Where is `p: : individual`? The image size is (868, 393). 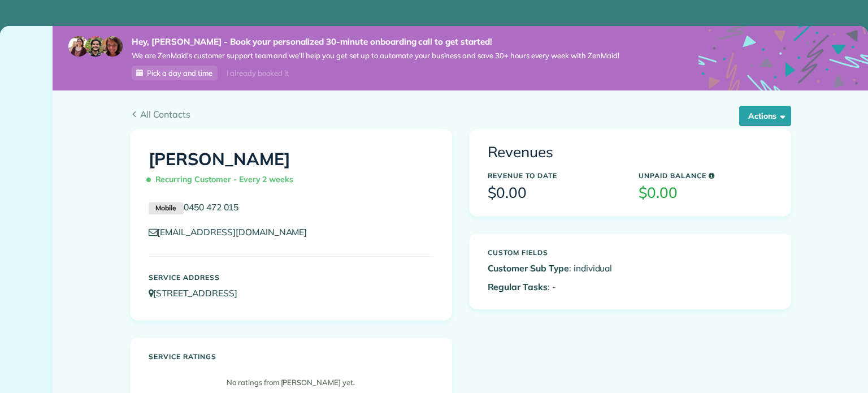 p: : individual is located at coordinates (555, 267).